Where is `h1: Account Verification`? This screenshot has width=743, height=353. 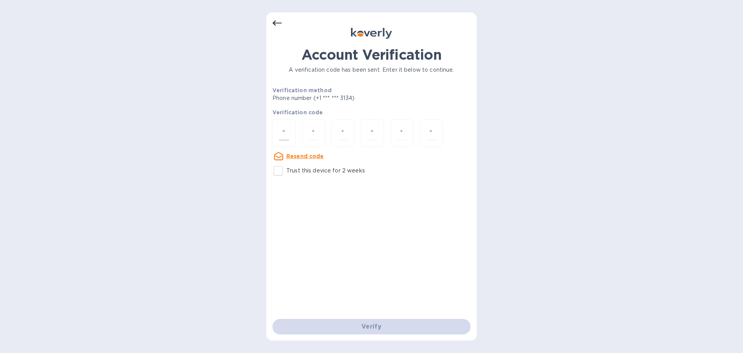
h1: Account Verification is located at coordinates (372, 55).